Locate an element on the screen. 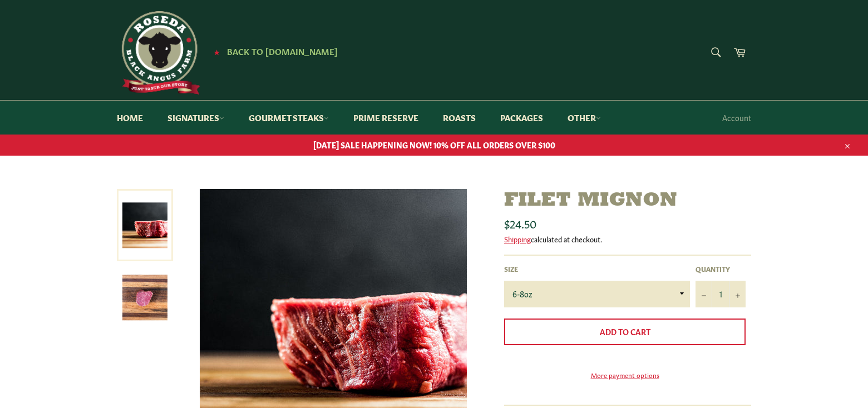 This screenshot has width=868, height=408. a: Shipping is located at coordinates (517, 238).